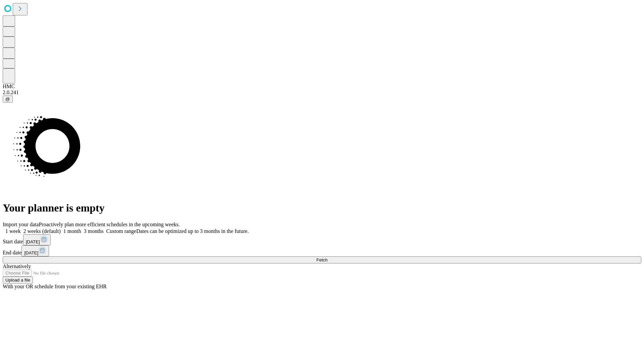 The height and width of the screenshot is (362, 644). I want to click on button: Fetch, so click(322, 260).